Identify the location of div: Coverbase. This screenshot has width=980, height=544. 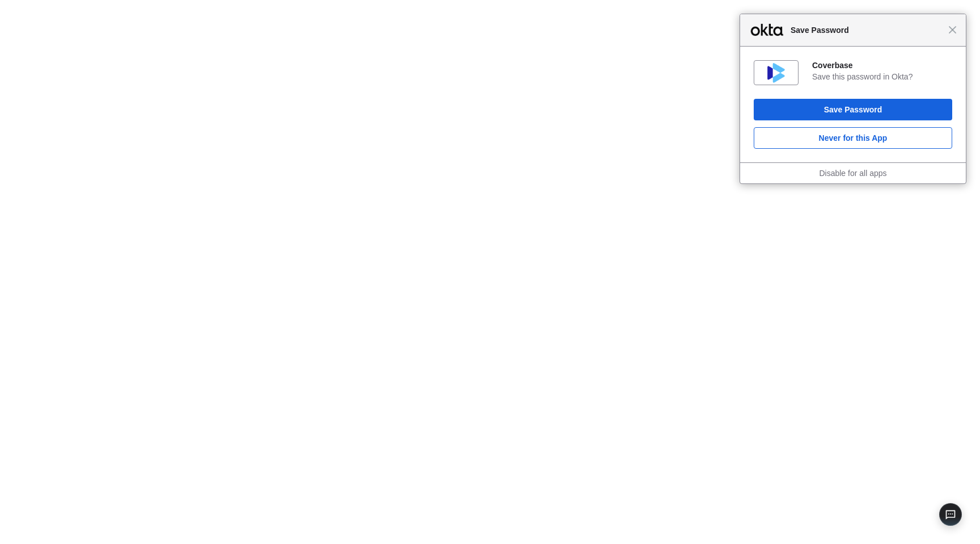
(882, 66).